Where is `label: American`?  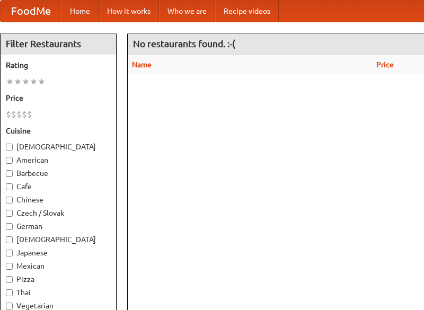 label: American is located at coordinates (58, 160).